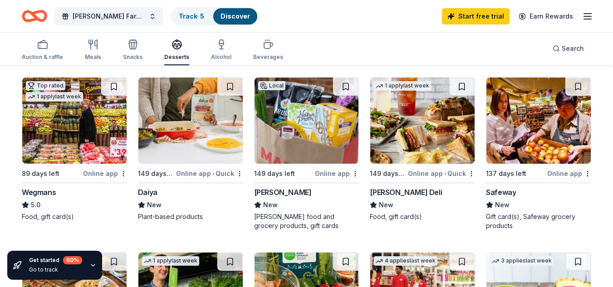 The height and width of the screenshot is (287, 613). What do you see at coordinates (93, 57) in the screenshot?
I see `div: Meals` at bounding box center [93, 57].